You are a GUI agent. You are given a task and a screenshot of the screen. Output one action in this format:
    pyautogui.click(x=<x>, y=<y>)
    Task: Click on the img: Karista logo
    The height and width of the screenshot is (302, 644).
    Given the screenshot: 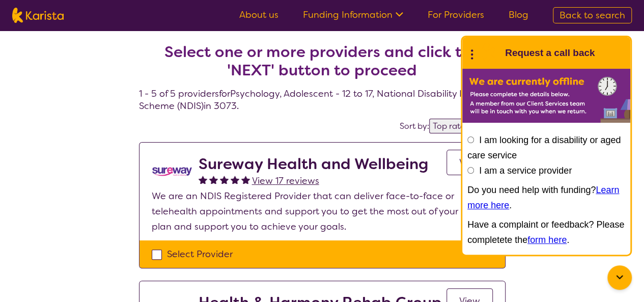 What is the action you would take?
    pyautogui.click(x=37, y=15)
    